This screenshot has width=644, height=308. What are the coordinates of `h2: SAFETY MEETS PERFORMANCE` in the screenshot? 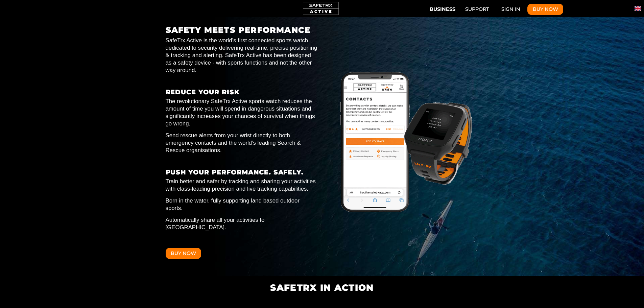 It's located at (242, 30).